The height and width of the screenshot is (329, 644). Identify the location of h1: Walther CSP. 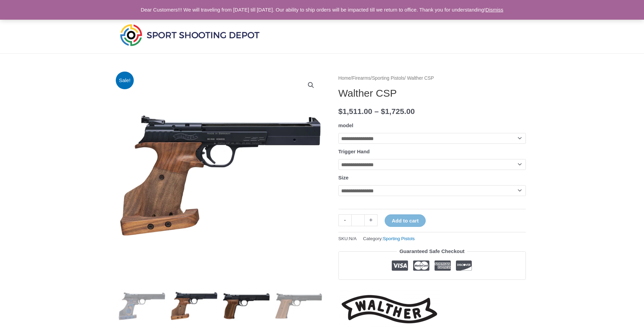
(432, 93).